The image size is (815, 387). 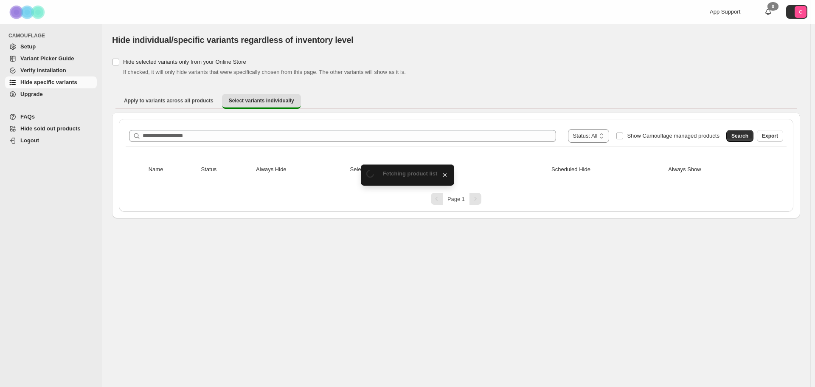 I want to click on th: Status, so click(x=226, y=169).